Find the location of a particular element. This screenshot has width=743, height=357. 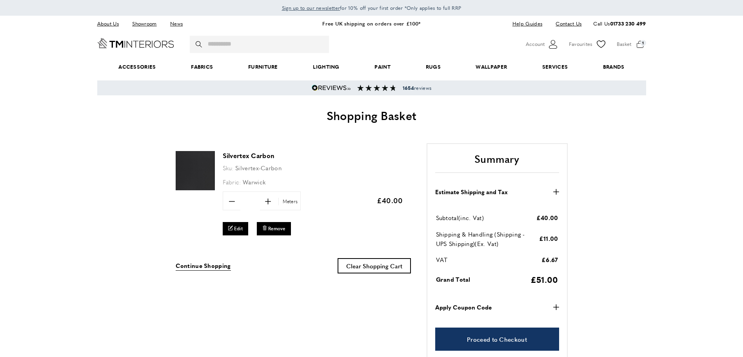

a: Free UK shipping on orders over £100* is located at coordinates (371, 23).